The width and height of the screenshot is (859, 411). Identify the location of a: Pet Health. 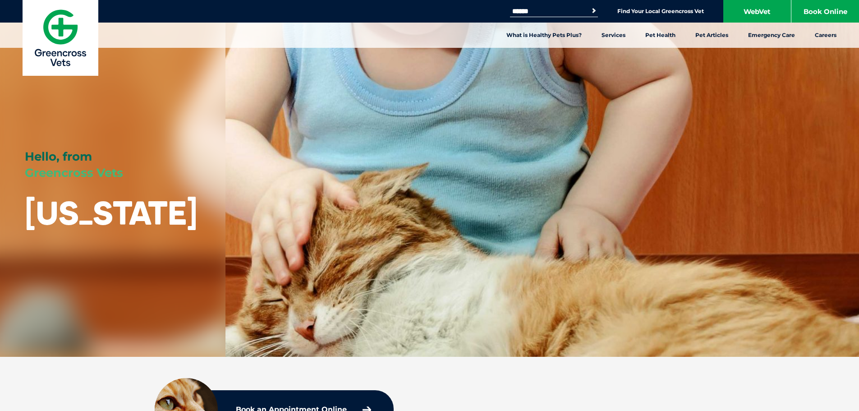
(660, 35).